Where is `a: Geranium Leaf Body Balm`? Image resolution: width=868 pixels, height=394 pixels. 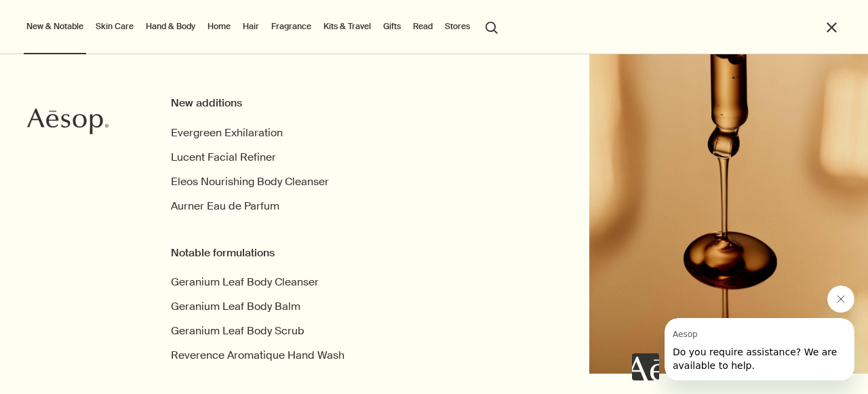
a: Geranium Leaf Body Balm is located at coordinates (235, 306).